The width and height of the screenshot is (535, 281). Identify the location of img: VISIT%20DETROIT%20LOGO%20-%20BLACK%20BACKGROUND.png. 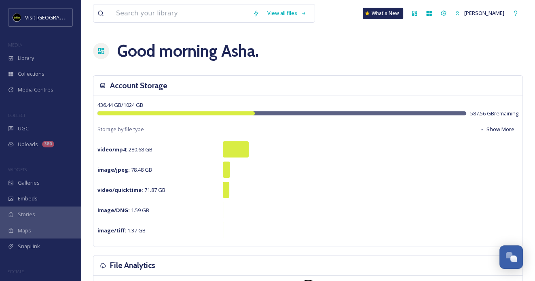
(17, 17).